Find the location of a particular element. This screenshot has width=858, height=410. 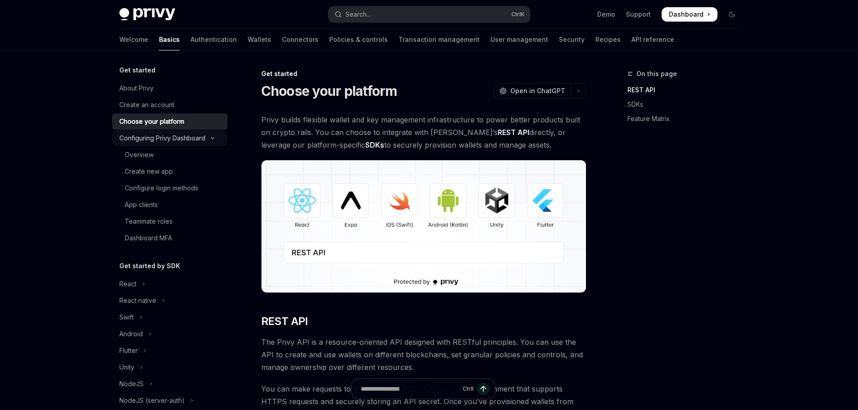

button: Toggle Configuring Privy Dashboard section is located at coordinates (170, 138).